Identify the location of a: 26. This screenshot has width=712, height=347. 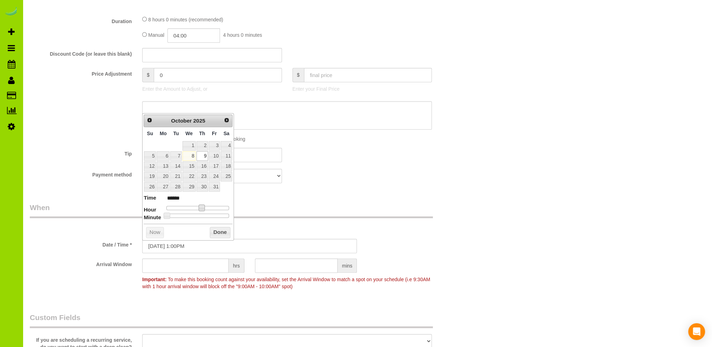
(150, 187).